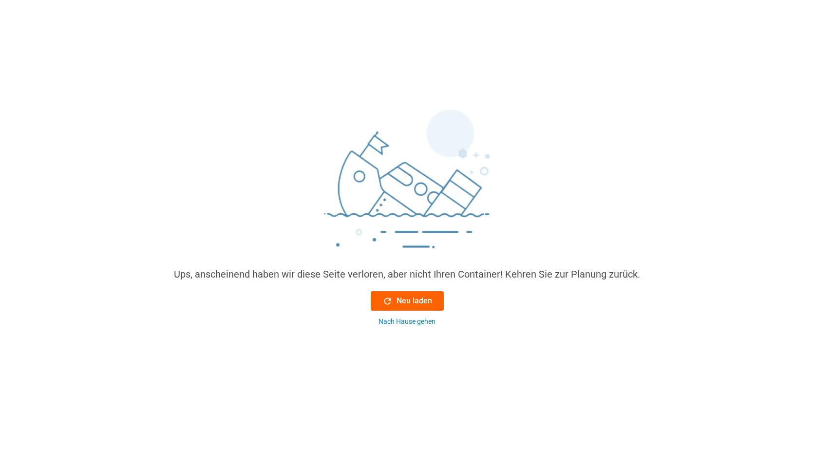 The height and width of the screenshot is (467, 814). I want to click on button: Nach Hause gehen, so click(407, 322).